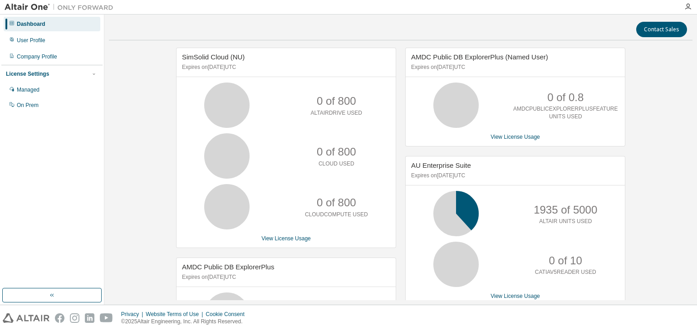  I want to click on div: Privacy, so click(133, 315).